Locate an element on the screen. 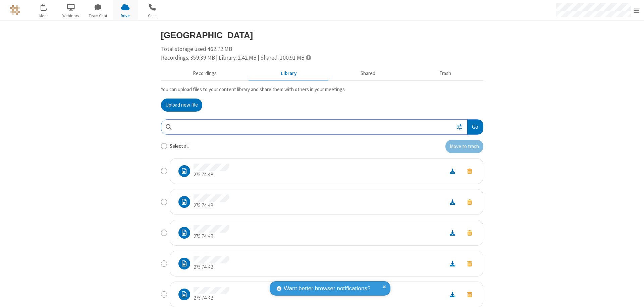 The image size is (644, 307). button: Go is located at coordinates (475, 127).